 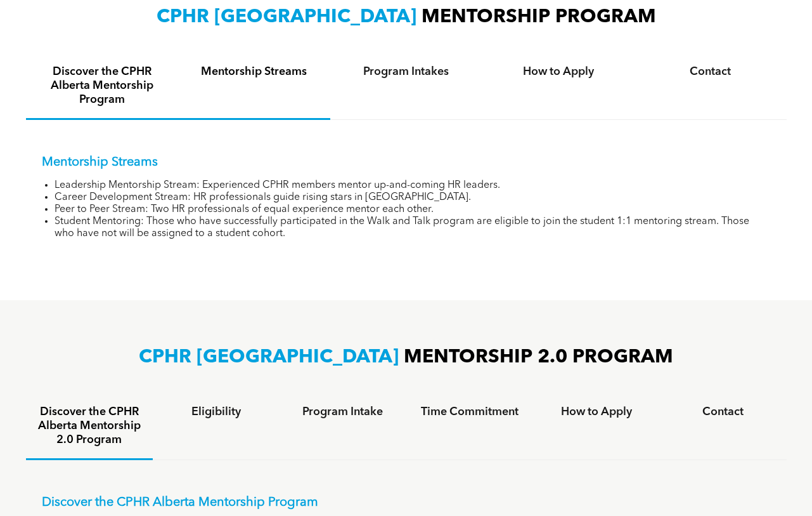 I want to click on h4: Discover the CPHR Alberta Mentorship 2.0 Program, so click(x=90, y=426).